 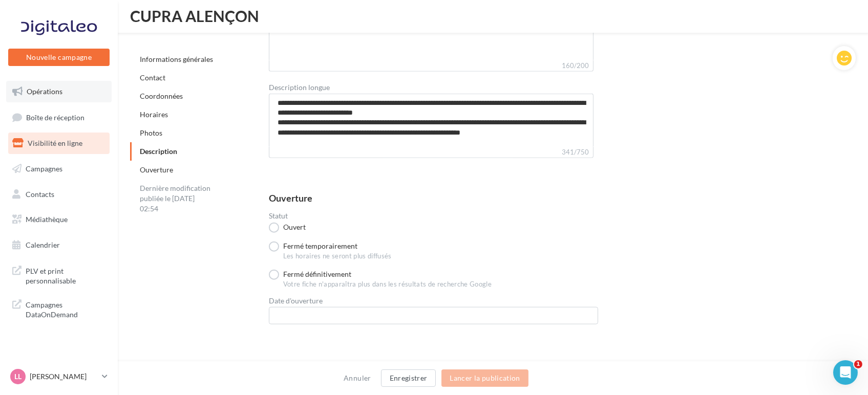 I want to click on a: PLV et print personnalisable, so click(x=59, y=275).